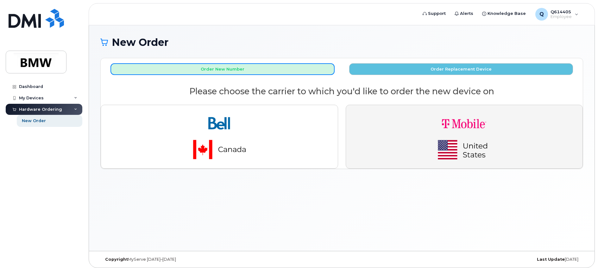  What do you see at coordinates (342, 42) in the screenshot?
I see `h1: New Order` at bounding box center [342, 42].